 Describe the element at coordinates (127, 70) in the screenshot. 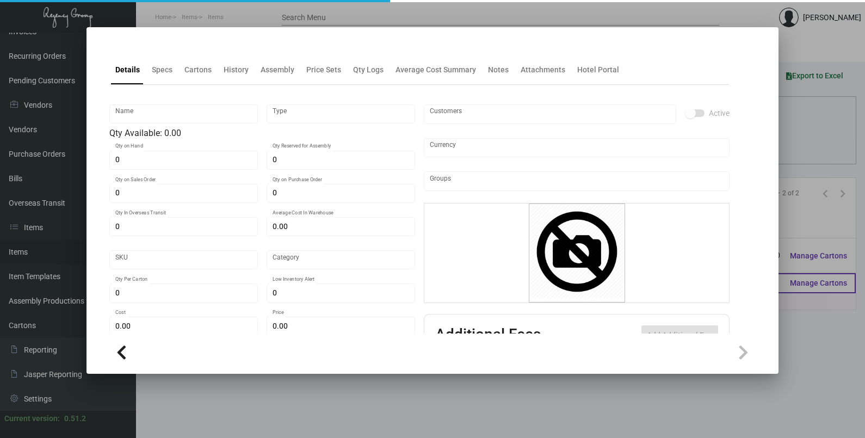

I see `div: Details` at that location.